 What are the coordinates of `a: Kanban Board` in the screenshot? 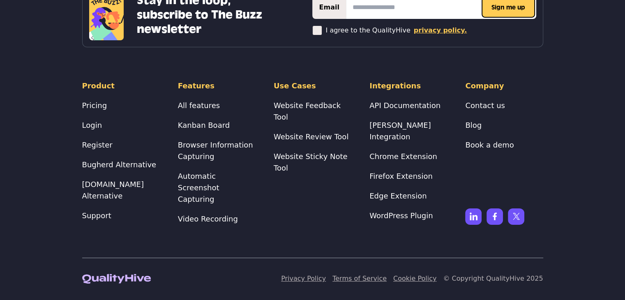 It's located at (204, 125).